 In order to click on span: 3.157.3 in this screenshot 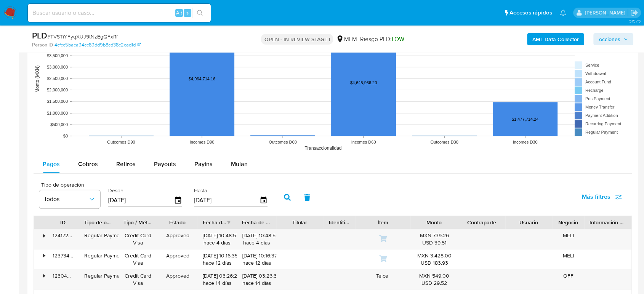, I will do `click(634, 21)`.